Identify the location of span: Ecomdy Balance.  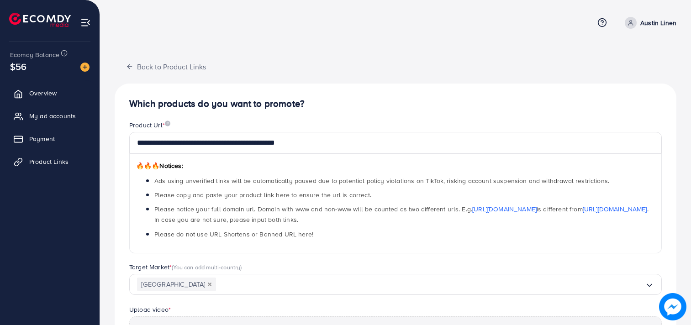
(35, 55).